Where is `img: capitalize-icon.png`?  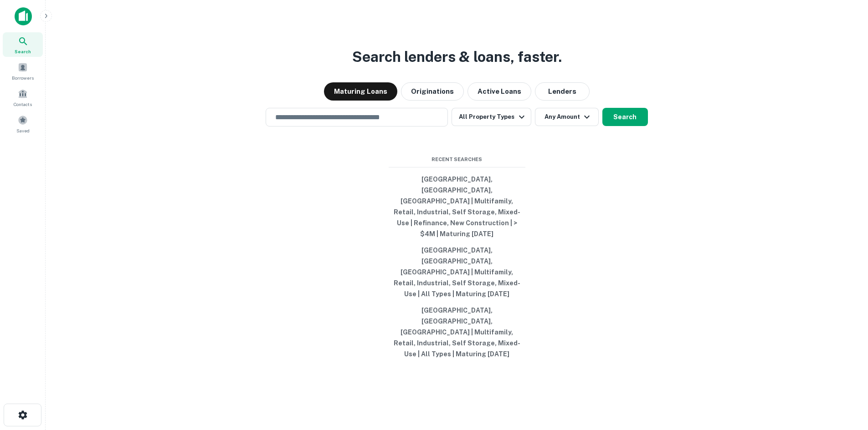
img: capitalize-icon.png is located at coordinates (24, 16).